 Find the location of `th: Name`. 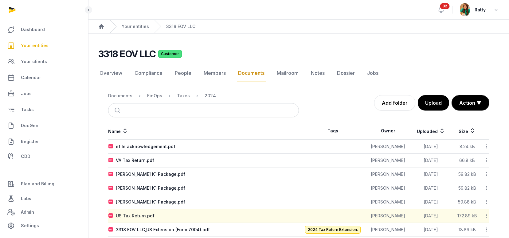

th: Name is located at coordinates (203, 131).